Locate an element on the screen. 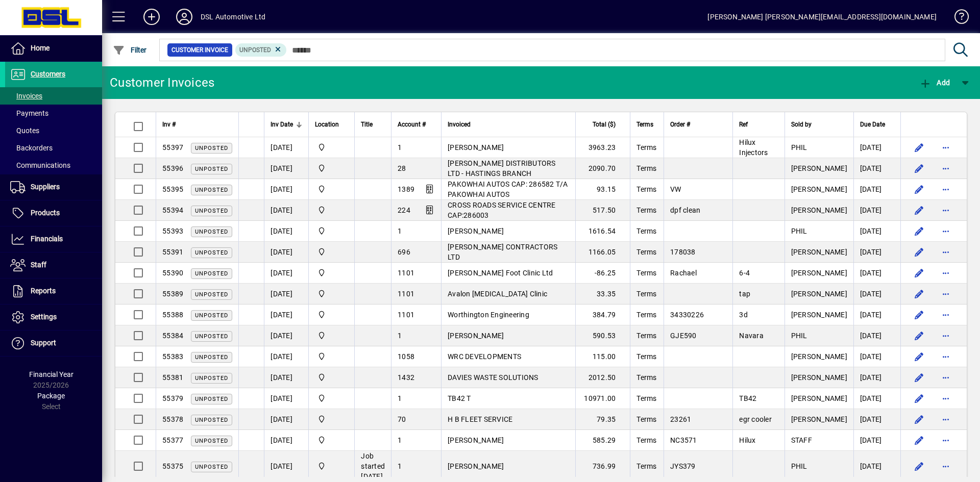 This screenshot has width=980, height=482. span: Due Date is located at coordinates (872, 125).